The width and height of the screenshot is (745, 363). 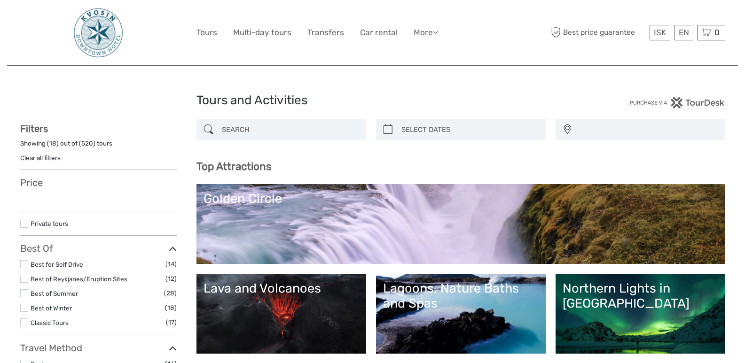 I want to click on a: More, so click(x=426, y=32).